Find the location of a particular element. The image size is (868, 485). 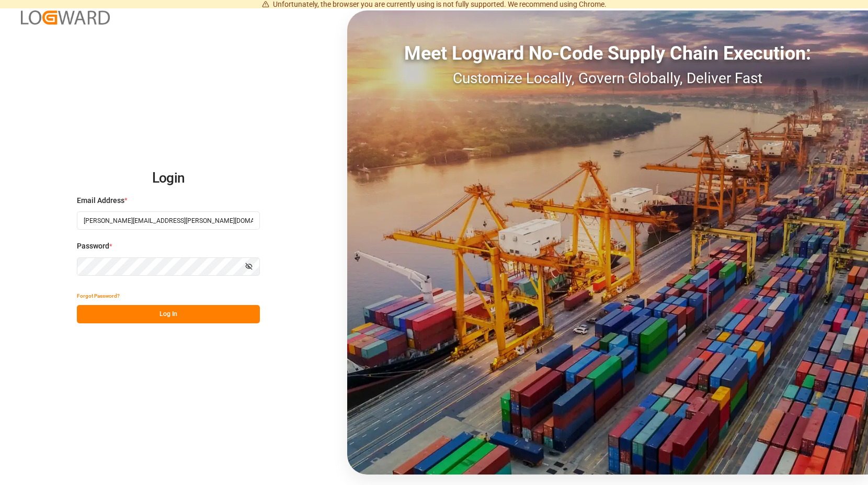

span: Password is located at coordinates (93, 246).